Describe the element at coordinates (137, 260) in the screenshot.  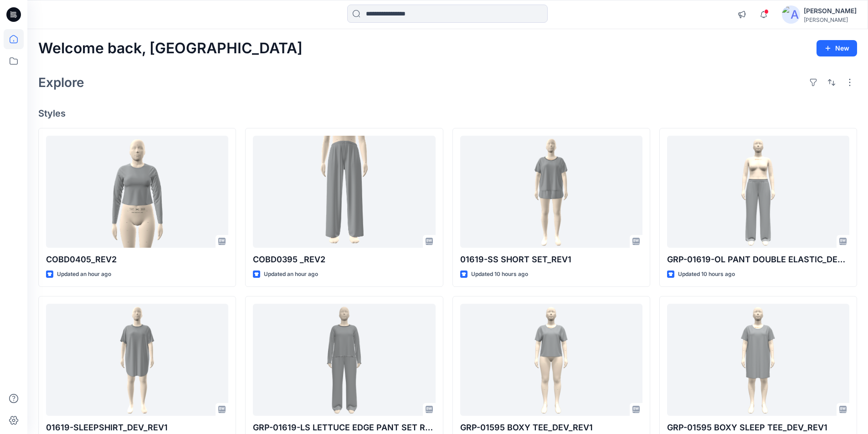
I see `p: COBD0405_REV2` at that location.